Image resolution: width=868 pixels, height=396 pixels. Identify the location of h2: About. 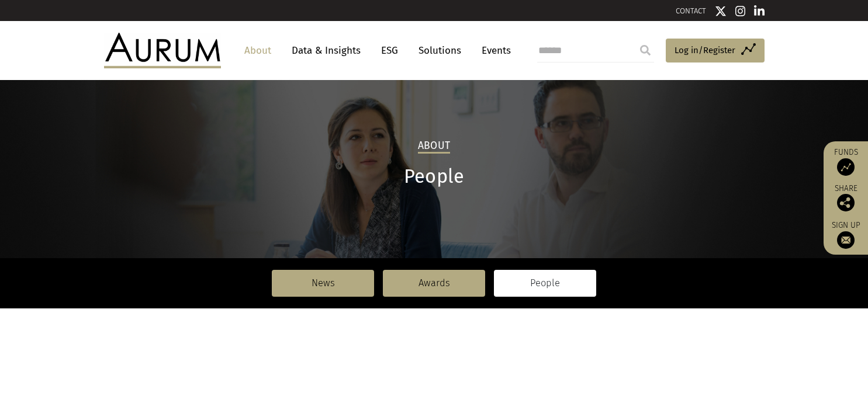
(434, 147).